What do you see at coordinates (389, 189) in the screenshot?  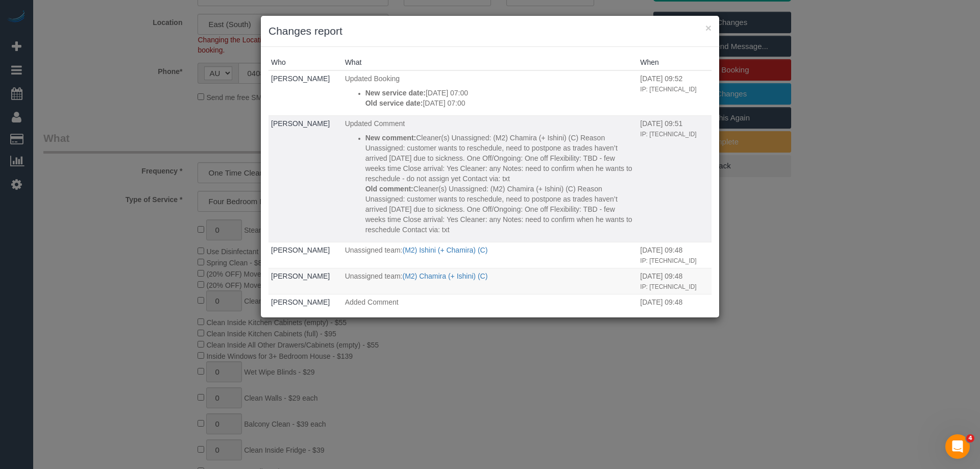 I see `strong: Old comment:` at bounding box center [389, 189].